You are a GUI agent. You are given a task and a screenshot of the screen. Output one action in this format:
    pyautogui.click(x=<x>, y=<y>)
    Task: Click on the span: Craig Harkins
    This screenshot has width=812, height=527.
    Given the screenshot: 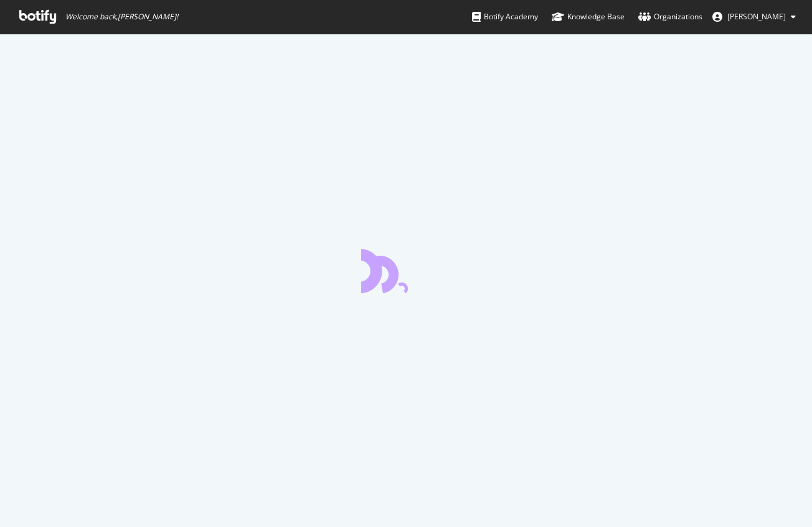 What is the action you would take?
    pyautogui.click(x=757, y=17)
    